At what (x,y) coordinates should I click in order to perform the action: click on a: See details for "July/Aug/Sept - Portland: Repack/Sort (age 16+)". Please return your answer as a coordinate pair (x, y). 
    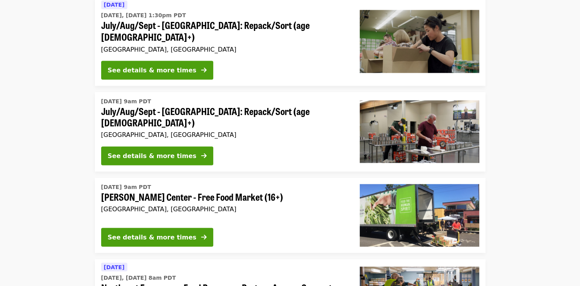
    Looking at the image, I should click on (290, 131).